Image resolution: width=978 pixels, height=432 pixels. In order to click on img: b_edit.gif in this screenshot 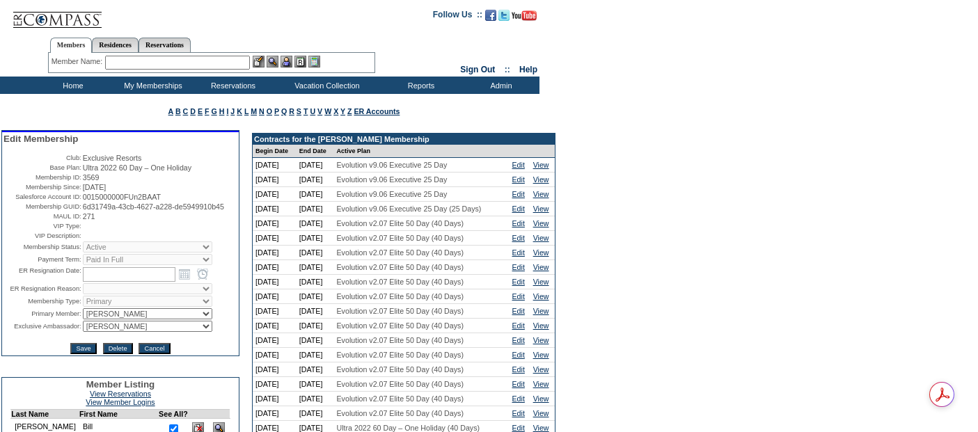, I will do `click(258, 61)`.